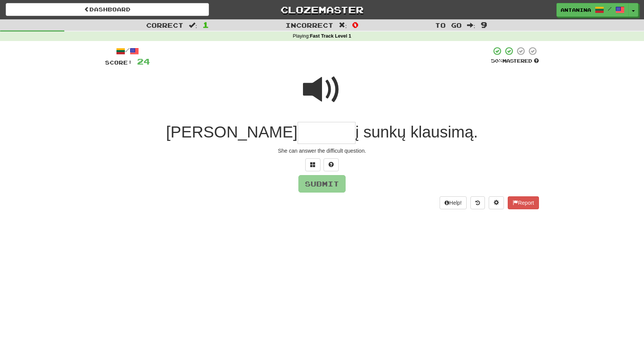 Image resolution: width=644 pixels, height=357 pixels. What do you see at coordinates (331, 165) in the screenshot?
I see `button: Single letter hint - you only get 1 per sentence and score half the points! alt+h` at bounding box center [331, 165].